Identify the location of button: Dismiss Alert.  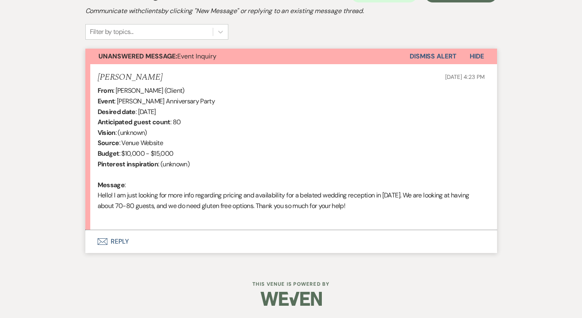
(433, 56).